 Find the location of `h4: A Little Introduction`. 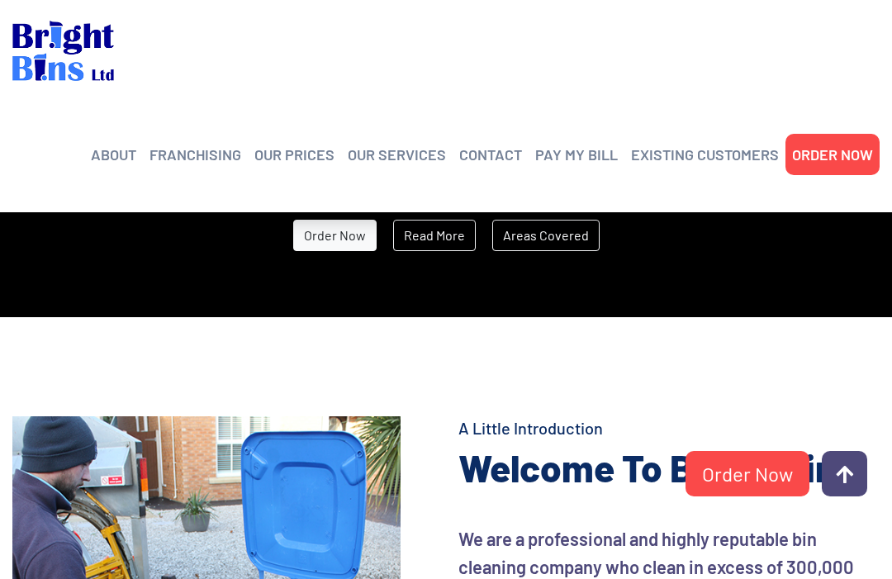

h4: A Little Introduction is located at coordinates (669, 428).